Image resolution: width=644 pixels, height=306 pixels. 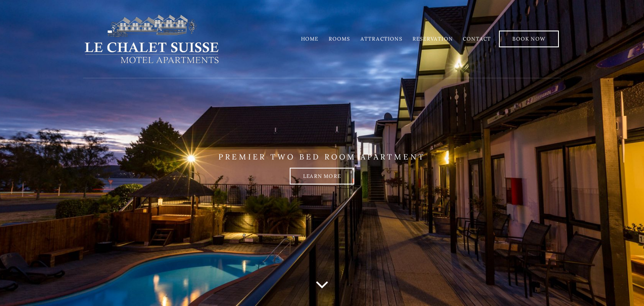 What do you see at coordinates (310, 38) in the screenshot?
I see `a: Home` at bounding box center [310, 38].